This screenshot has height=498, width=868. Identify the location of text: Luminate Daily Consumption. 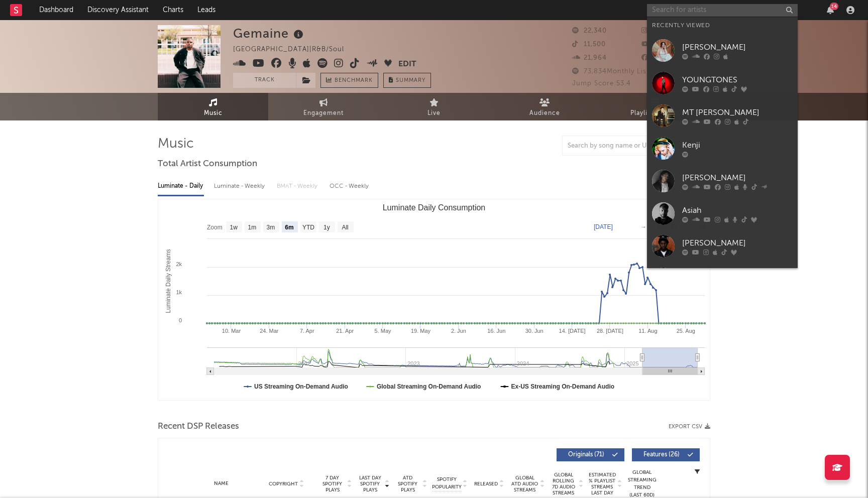
(434, 207).